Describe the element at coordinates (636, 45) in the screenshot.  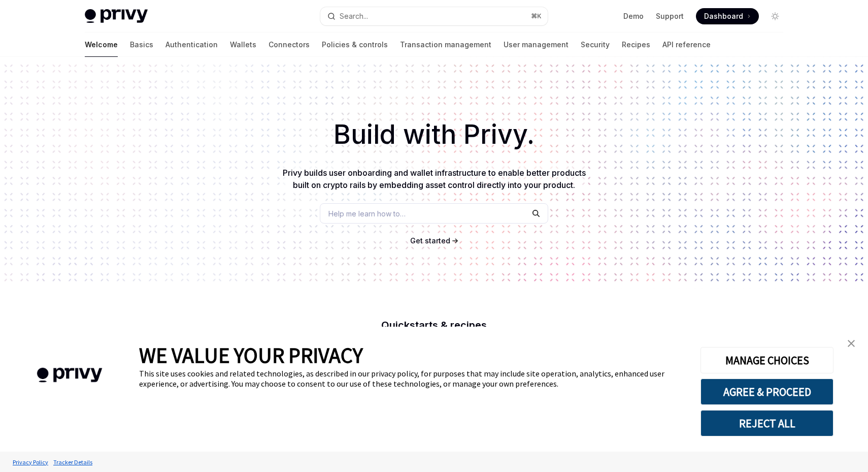
I see `a: Recipes` at that location.